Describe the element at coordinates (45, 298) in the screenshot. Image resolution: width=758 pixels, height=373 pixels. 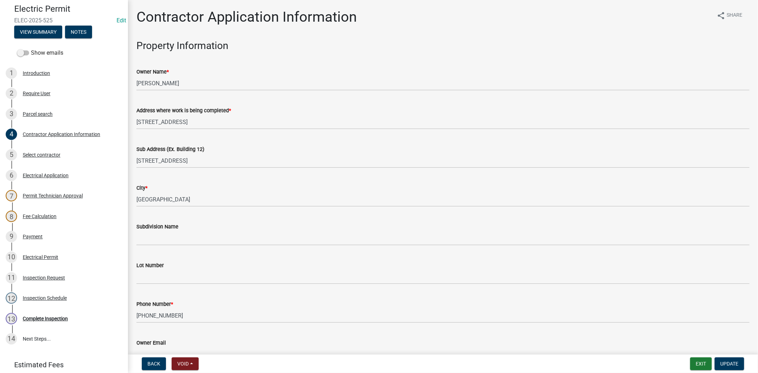
I see `div: Inspection Schedule` at that location.